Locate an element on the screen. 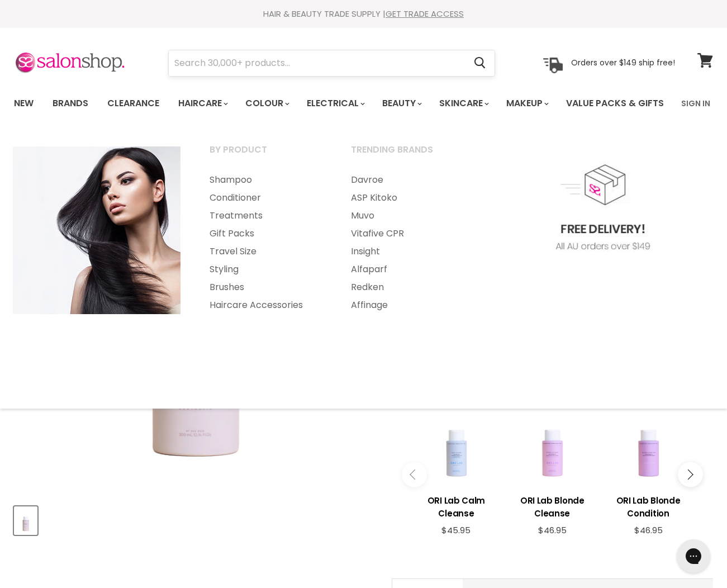  a: View product:ORI Lab Calm Cleanse is located at coordinates (457, 506).